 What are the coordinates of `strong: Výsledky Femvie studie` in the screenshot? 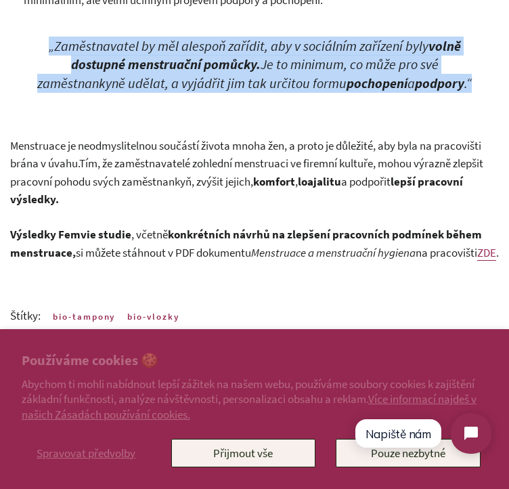 It's located at (70, 234).